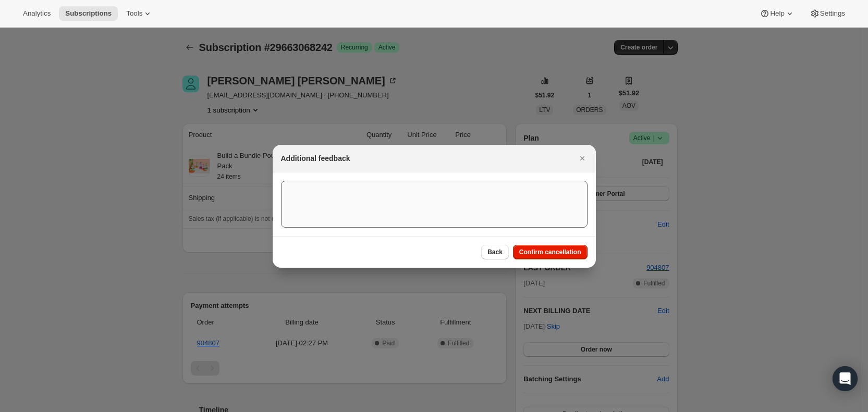 Image resolution: width=868 pixels, height=412 pixels. Describe the element at coordinates (37, 13) in the screenshot. I see `span: Analytics` at that location.